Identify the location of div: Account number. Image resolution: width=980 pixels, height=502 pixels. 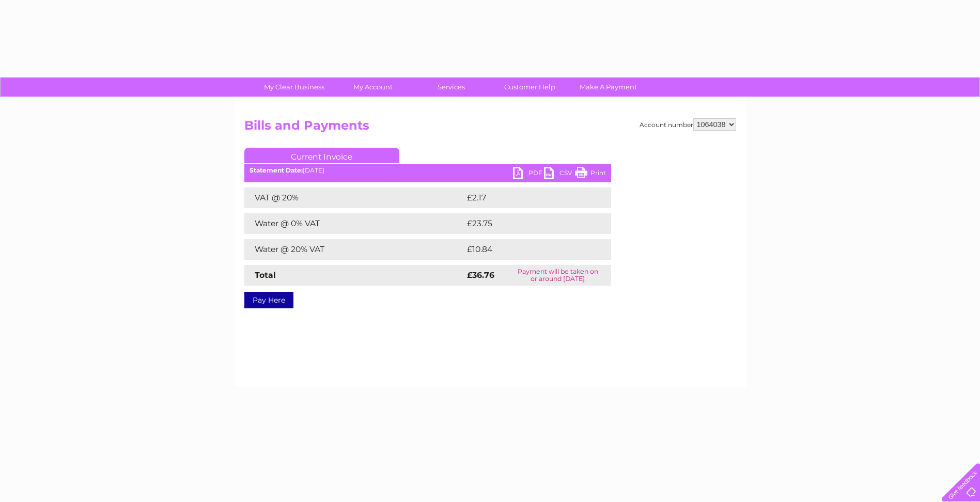
(688, 124).